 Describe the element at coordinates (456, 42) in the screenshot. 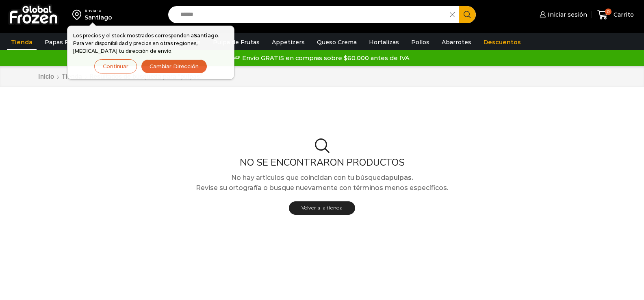

I see `a: Abarrotes` at that location.